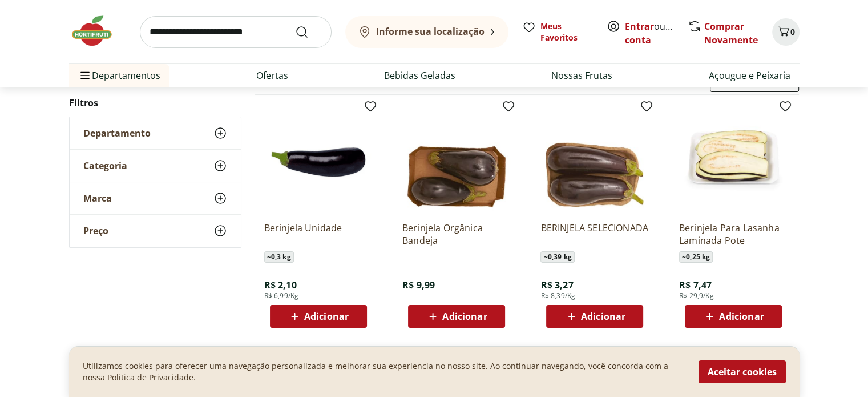 The image size is (868, 397). Describe the element at coordinates (581, 75) in the screenshot. I see `a: Nossas Frutas` at that location.